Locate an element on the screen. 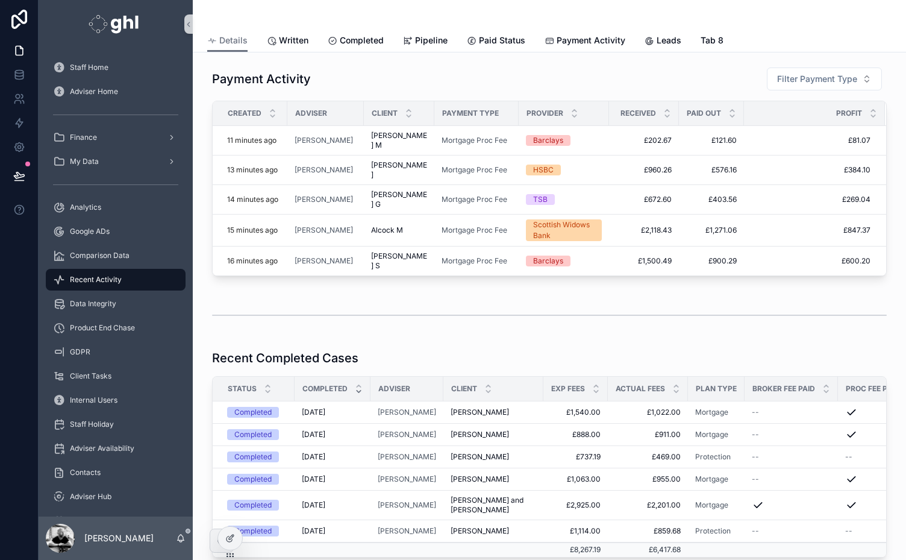  span: Adviser Hub is located at coordinates (90, 496).